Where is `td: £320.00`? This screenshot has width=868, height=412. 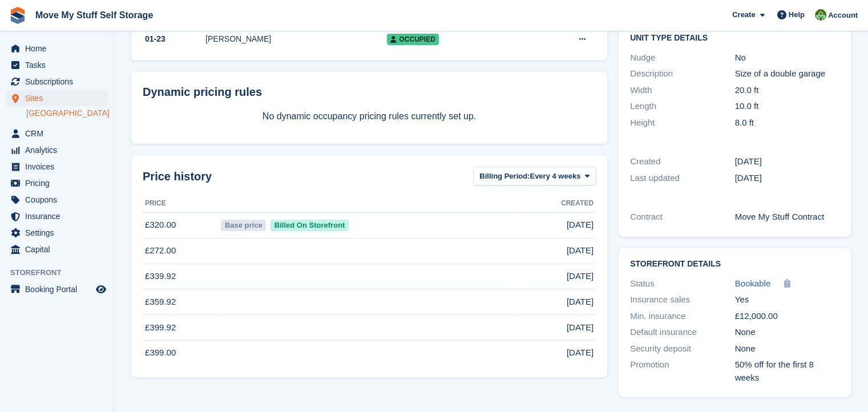
td: £320.00 is located at coordinates (180, 224).